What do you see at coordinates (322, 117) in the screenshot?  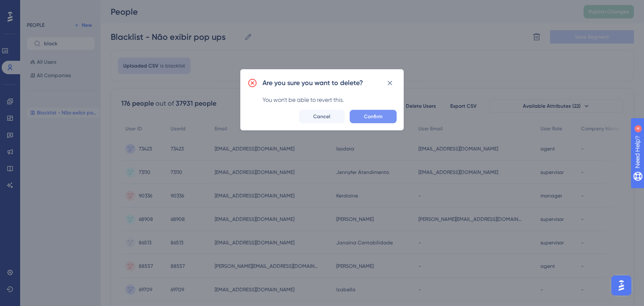 I see `span: Cancel` at bounding box center [322, 117].